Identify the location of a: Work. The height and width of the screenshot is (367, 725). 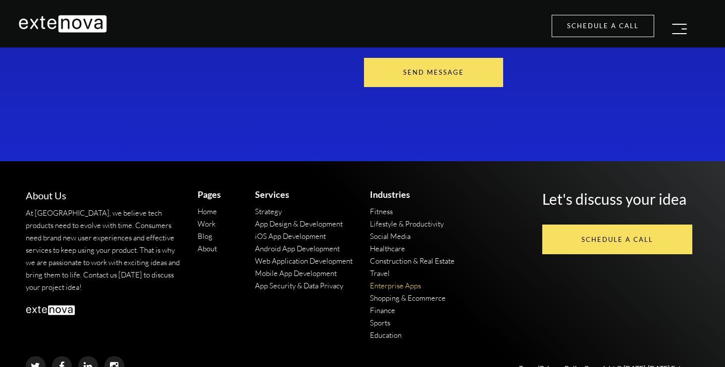
(206, 224).